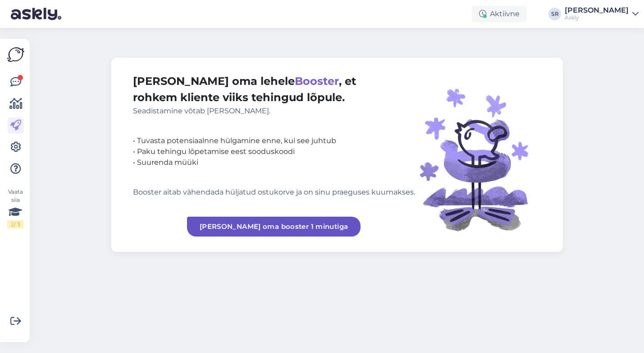 The width and height of the screenshot is (644, 353). Describe the element at coordinates (16, 55) in the screenshot. I see `img: Askly Logo` at that location.